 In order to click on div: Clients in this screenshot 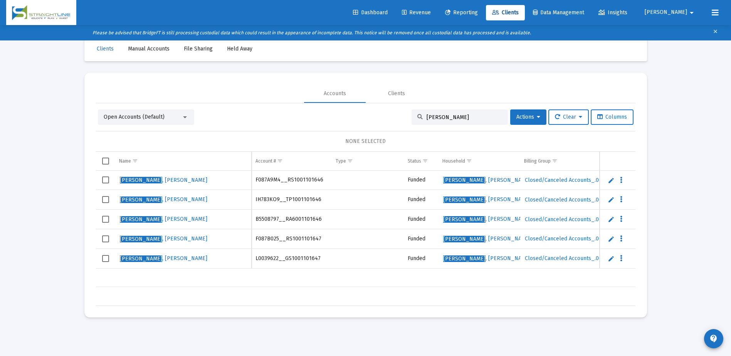, I will do `click(397, 94)`.